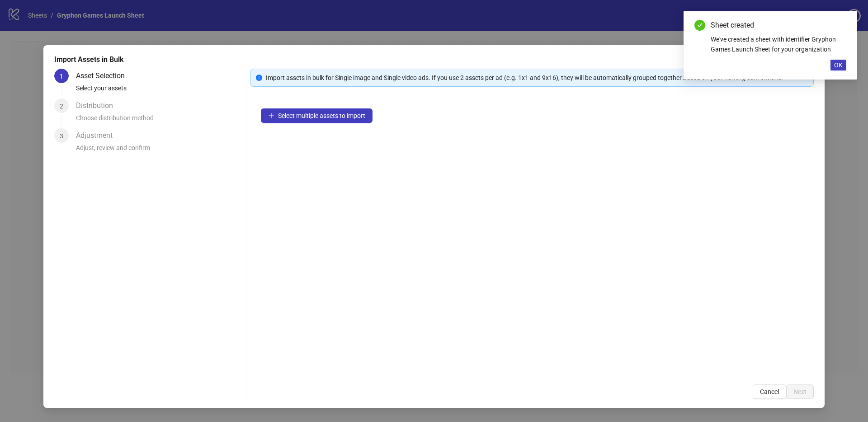 This screenshot has width=868, height=422. I want to click on button: OK, so click(838, 65).